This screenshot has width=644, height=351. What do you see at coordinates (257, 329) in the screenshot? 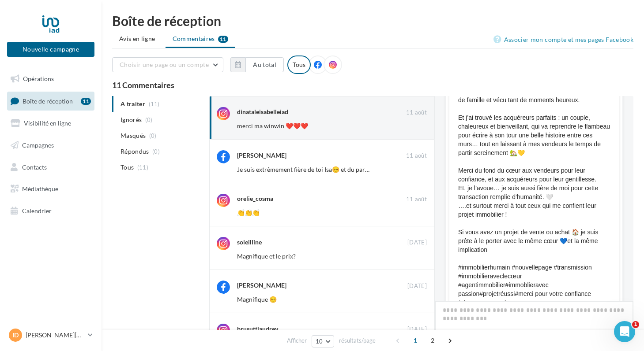
I see `div: brusuttiaudrey` at bounding box center [257, 329].